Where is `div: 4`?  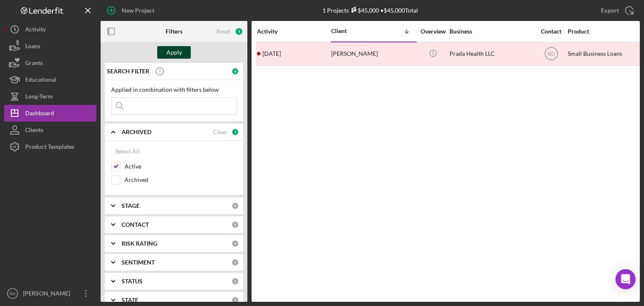
div: 4 is located at coordinates (239, 31).